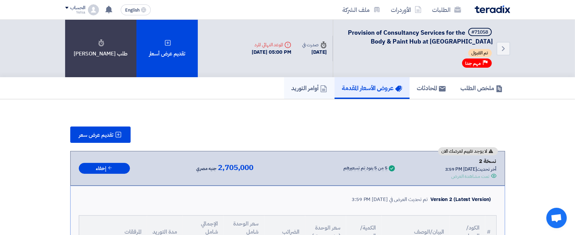  I want to click on a: ملخص الطلب, so click(481, 88).